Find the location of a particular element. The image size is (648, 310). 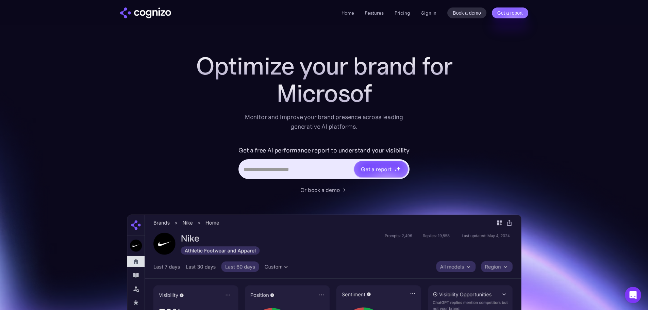

div: Microsof is located at coordinates (324, 93).